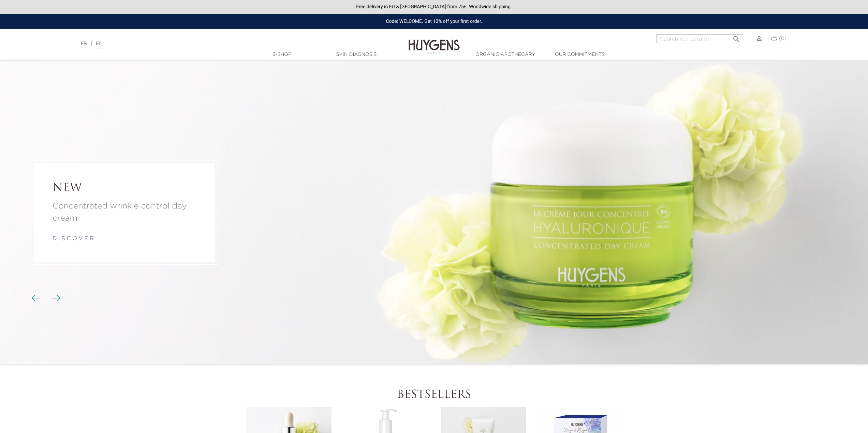  What do you see at coordinates (45, 299) in the screenshot?
I see `div: Carousel buttons` at bounding box center [45, 299].